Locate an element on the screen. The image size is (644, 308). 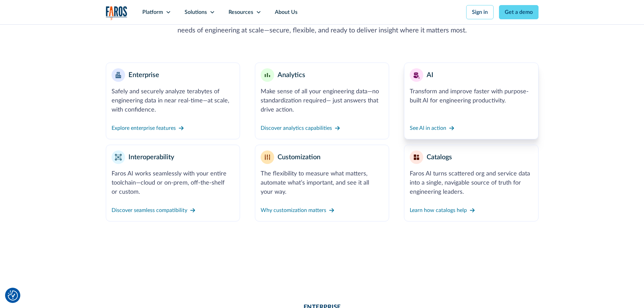
div: Analytics is located at coordinates (291, 75).